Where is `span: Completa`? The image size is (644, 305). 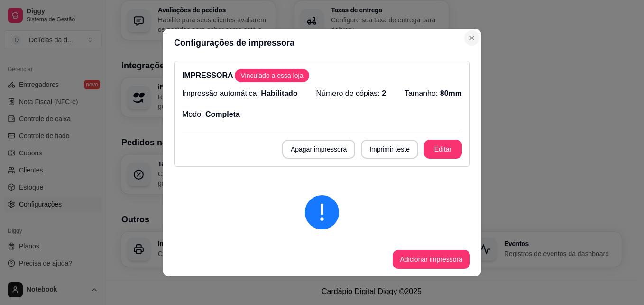
span: Completa is located at coordinates (222, 114).